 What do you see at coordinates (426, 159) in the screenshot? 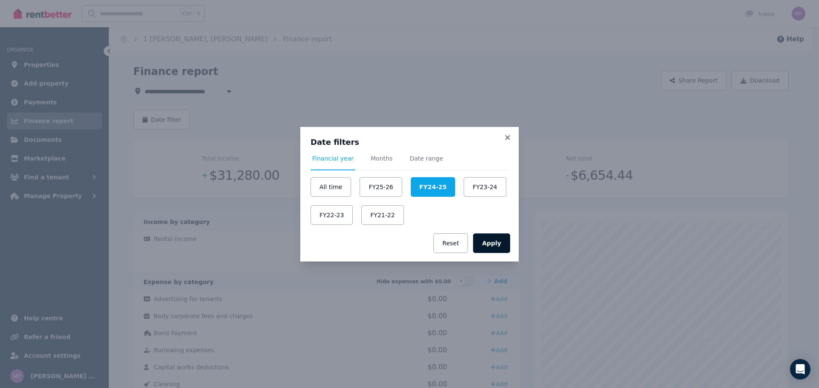
I see `span: Date range` at bounding box center [426, 159].